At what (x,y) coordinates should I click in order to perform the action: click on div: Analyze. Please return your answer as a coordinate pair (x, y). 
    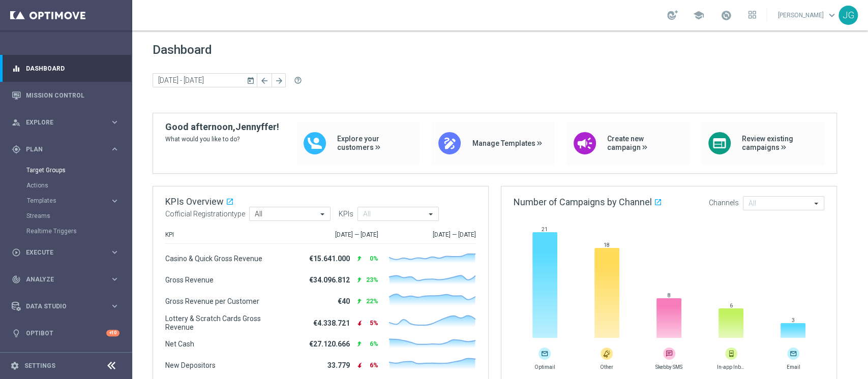
    Looking at the image, I should click on (61, 279).